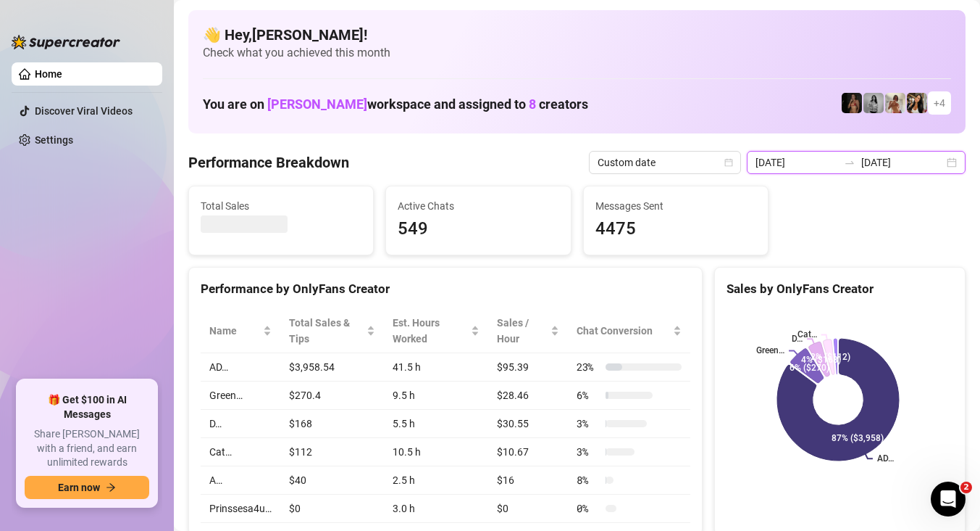 This screenshot has height=531, width=980. I want to click on h1: You are on workspace and assigned to creators, so click(396, 104).